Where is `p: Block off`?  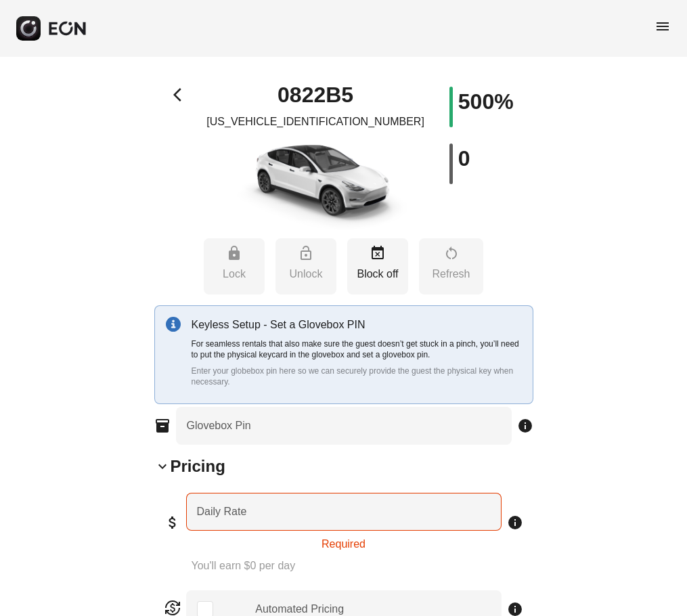 p: Block off is located at coordinates (378, 274).